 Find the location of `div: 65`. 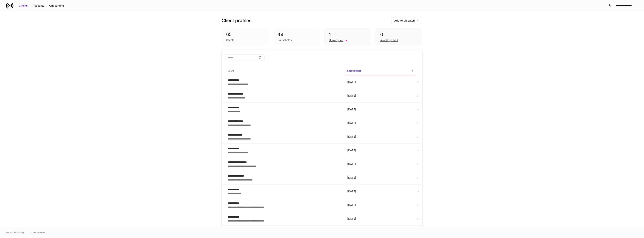

div: 65 is located at coordinates (245, 35).